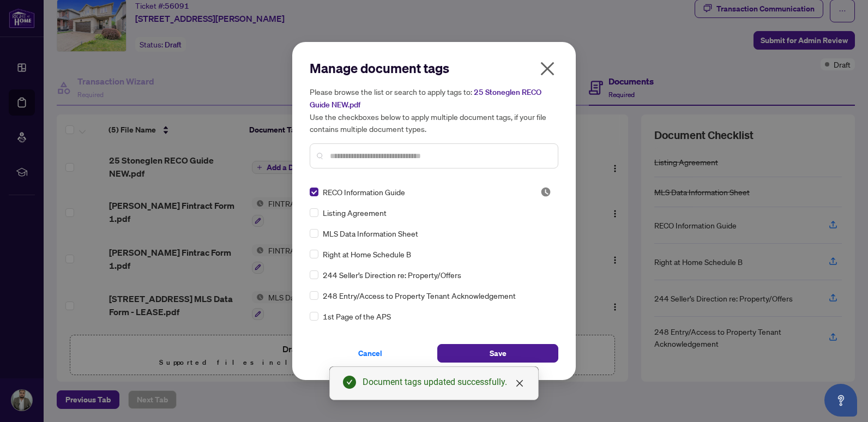  Describe the element at coordinates (520, 384) in the screenshot. I see `a: Close` at that location.